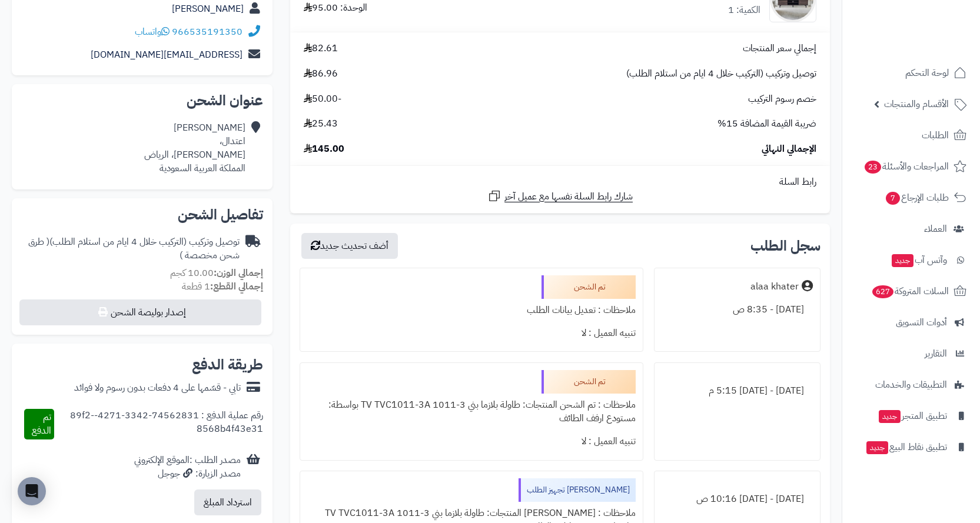 The height and width of the screenshot is (523, 980). I want to click on div: Open Intercom Messenger, so click(32, 491).